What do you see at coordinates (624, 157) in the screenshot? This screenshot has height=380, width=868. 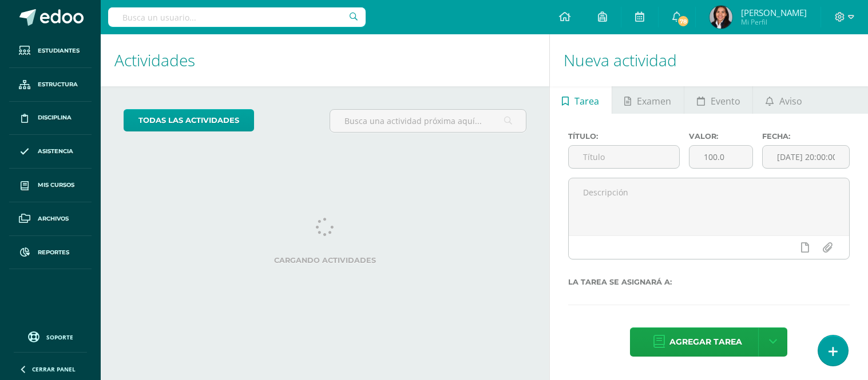 I see `input: Título` at bounding box center [624, 157].